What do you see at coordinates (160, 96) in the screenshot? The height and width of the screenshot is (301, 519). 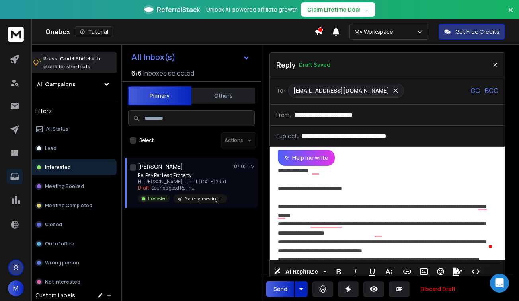 I see `button: Primary` at bounding box center [160, 96].